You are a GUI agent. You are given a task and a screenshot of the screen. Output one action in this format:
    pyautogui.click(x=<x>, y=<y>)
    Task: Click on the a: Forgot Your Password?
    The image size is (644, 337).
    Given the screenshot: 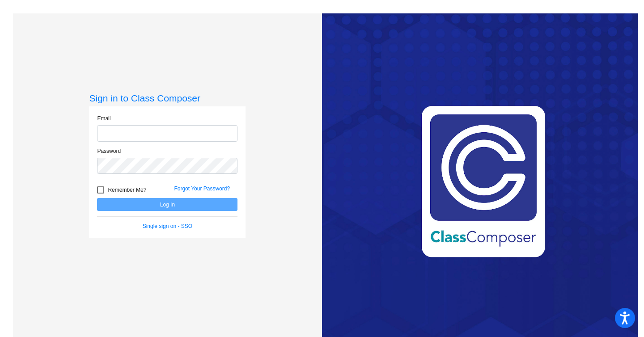 What is the action you would take?
    pyautogui.click(x=202, y=188)
    